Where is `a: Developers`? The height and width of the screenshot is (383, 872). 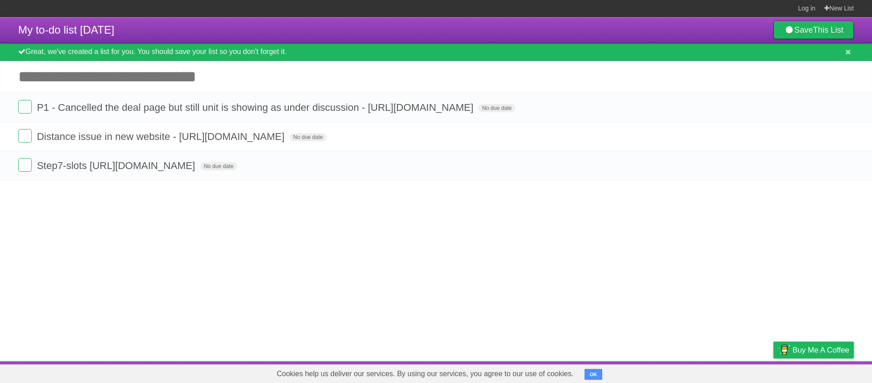 a: Developers is located at coordinates (701, 372).